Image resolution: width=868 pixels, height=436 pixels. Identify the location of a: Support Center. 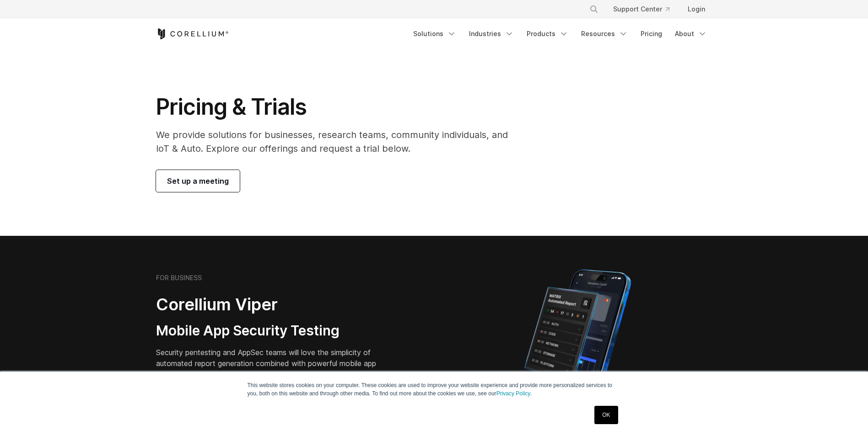
(641, 9).